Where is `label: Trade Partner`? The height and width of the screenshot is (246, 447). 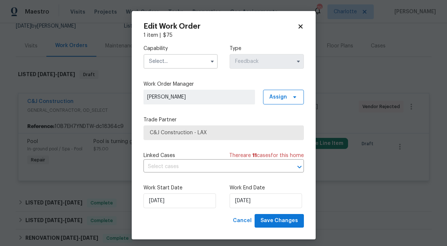
label: Trade Partner is located at coordinates (223, 120).